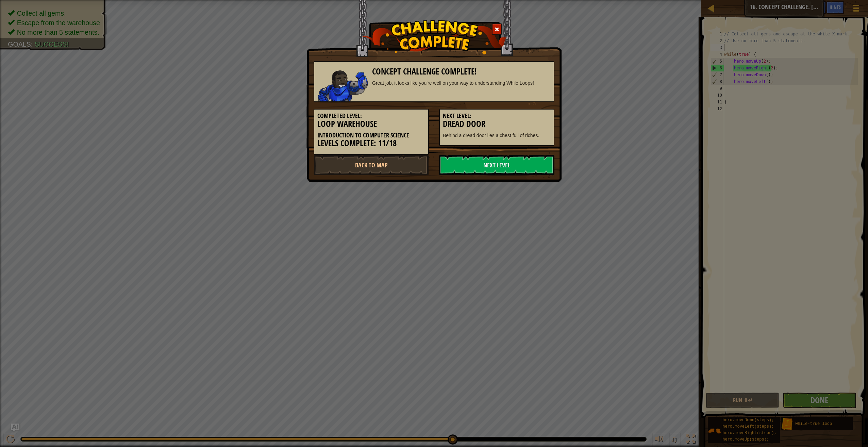  I want to click on h3: Loop Warehouse, so click(371, 124).